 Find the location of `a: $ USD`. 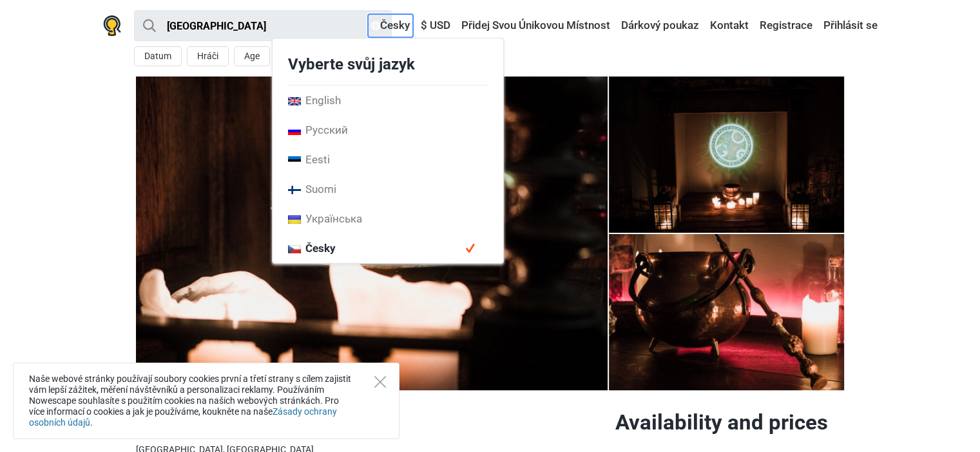

a: $ USD is located at coordinates (436, 26).